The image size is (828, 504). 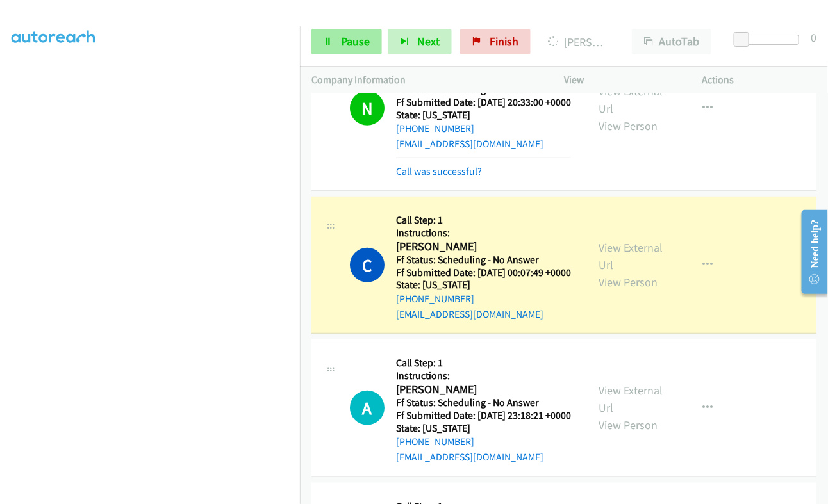 What do you see at coordinates (347, 42) in the screenshot?
I see `a: Pause` at bounding box center [347, 42].